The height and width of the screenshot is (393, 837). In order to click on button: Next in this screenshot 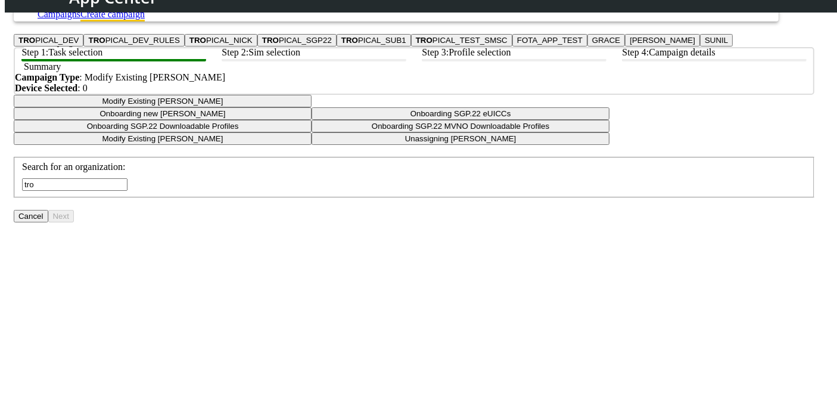, I will do `click(61, 216)`.